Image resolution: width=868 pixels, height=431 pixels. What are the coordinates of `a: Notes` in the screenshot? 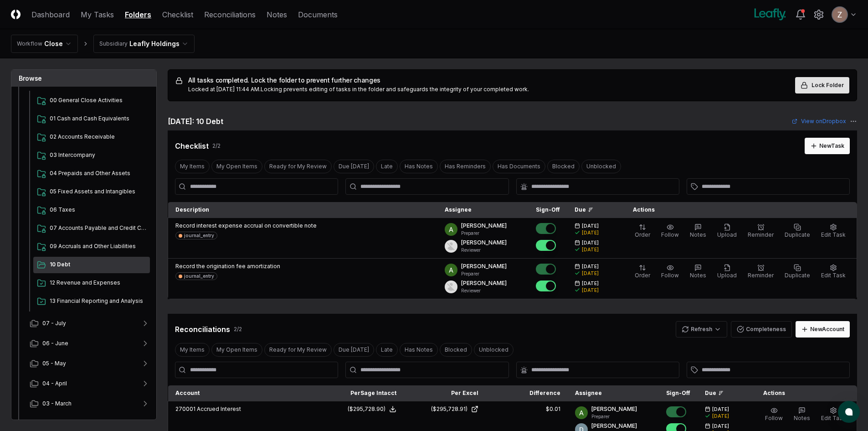 It's located at (276, 14).